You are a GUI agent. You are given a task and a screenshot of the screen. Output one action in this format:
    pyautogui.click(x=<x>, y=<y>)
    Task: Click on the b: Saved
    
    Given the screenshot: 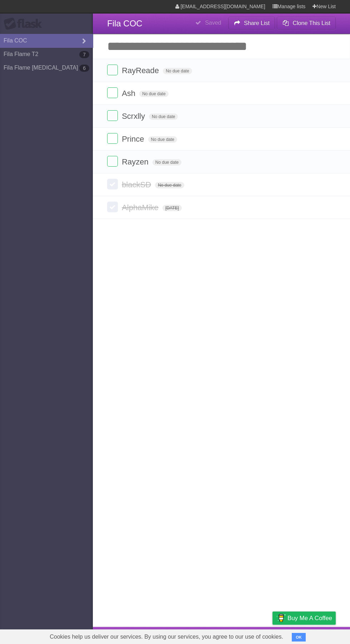 What is the action you would take?
    pyautogui.click(x=213, y=22)
    